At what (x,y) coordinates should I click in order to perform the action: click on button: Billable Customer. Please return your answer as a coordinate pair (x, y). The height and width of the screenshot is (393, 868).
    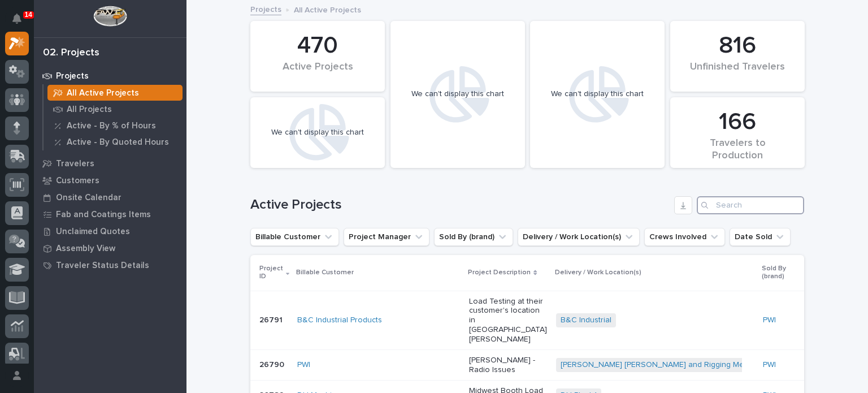
    Looking at the image, I should click on (294, 237).